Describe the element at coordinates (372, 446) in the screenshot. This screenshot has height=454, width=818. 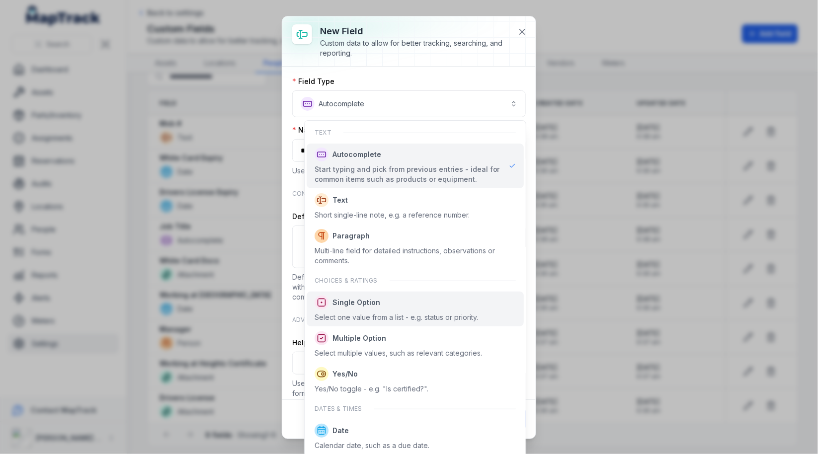
I see `div: Calendar date, such as a due date.` at that location.